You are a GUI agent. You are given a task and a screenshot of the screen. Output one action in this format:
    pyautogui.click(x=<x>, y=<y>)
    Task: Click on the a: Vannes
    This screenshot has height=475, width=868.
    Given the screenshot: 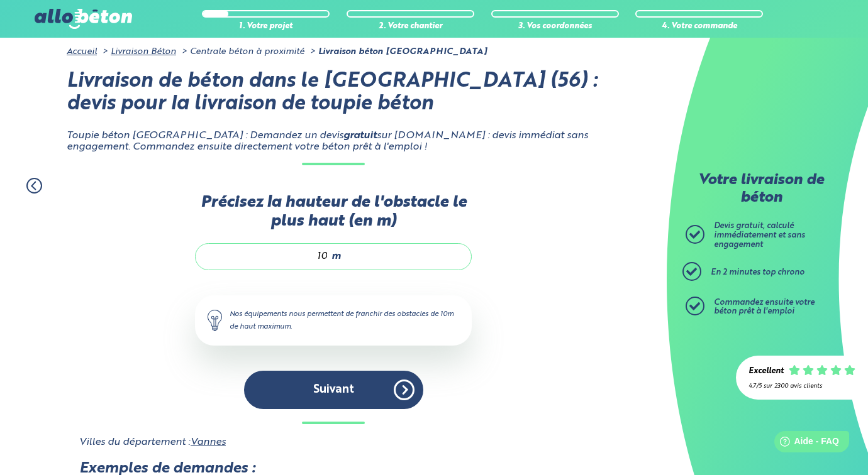 What is the action you would take?
    pyautogui.click(x=208, y=443)
    